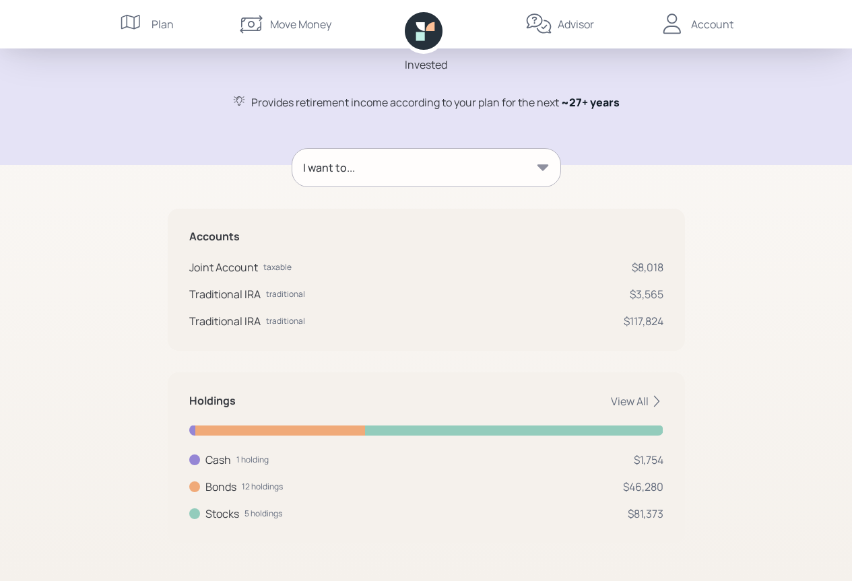  I want to click on div: $46,280, so click(643, 487).